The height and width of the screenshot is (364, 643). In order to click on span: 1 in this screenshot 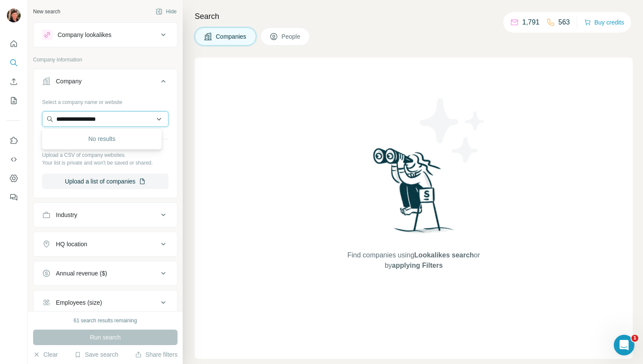, I will do `click(635, 338)`.